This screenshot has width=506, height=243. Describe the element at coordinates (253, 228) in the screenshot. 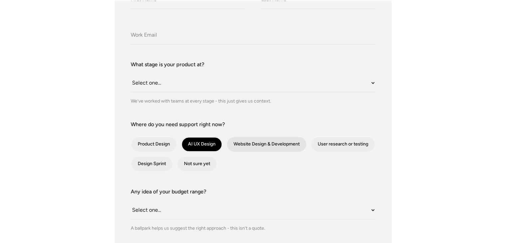

I see `div: A ballpark helps us suggest the right approach - this isn’t a quote.` at that location.